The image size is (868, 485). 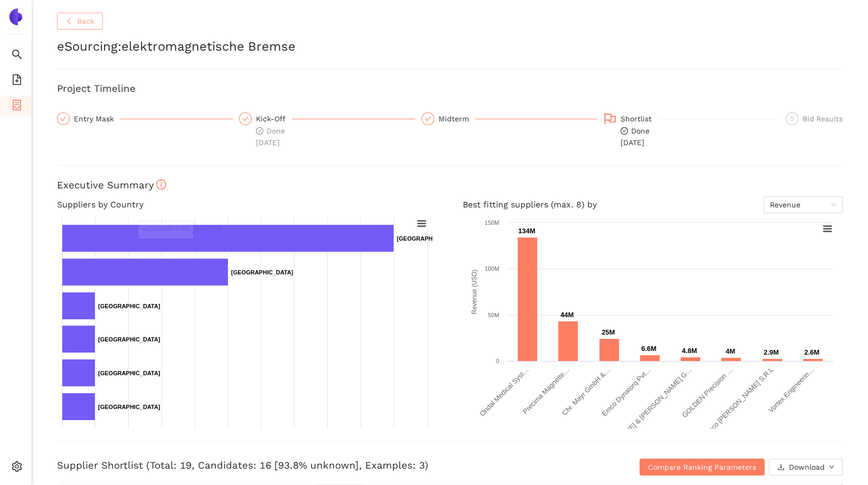 What do you see at coordinates (807, 467) in the screenshot?
I see `span: Download` at bounding box center [807, 467].